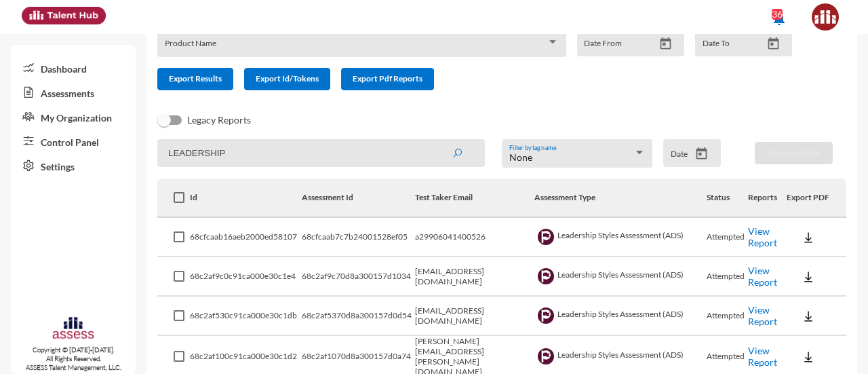  Describe the element at coordinates (620, 198) in the screenshot. I see `th: Assessment Type` at that location.